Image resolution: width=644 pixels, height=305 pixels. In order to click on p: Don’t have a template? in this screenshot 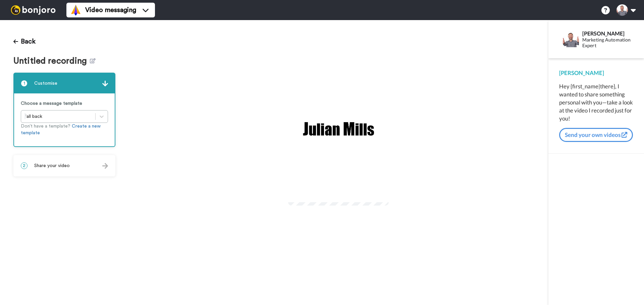, I will do `click(65, 130)`.